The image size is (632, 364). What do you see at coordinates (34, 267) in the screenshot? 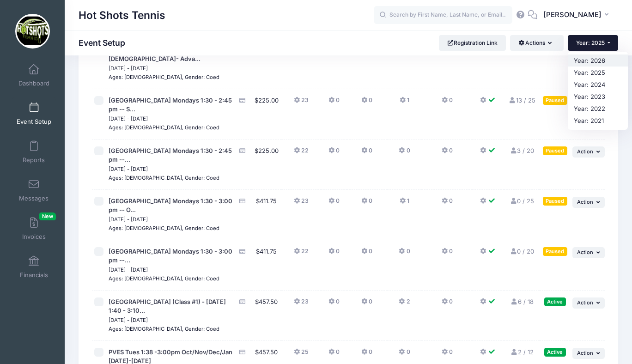
I see `a: Financials` at bounding box center [34, 267].